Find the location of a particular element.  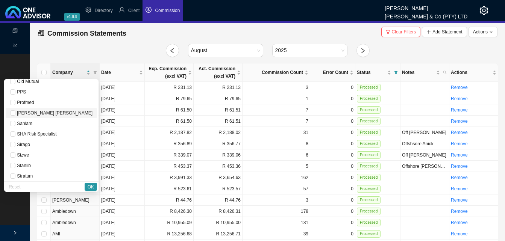

span: search is located at coordinates (445, 73).